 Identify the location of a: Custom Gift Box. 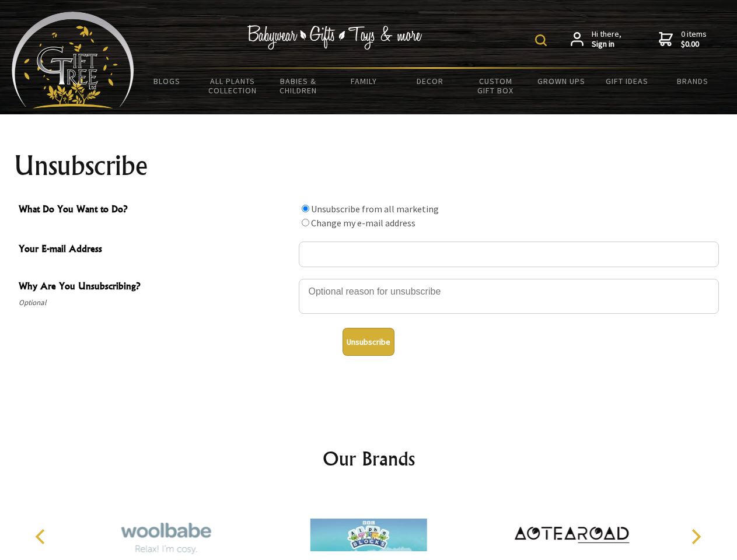
(496, 85).